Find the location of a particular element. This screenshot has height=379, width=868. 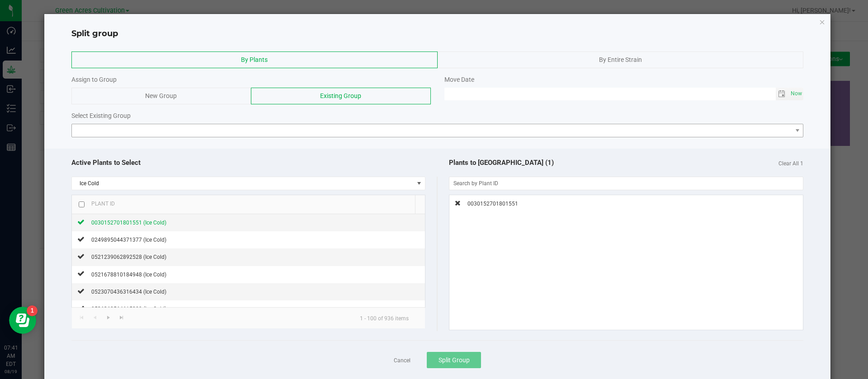

span: Ice Cold is located at coordinates (243, 183).